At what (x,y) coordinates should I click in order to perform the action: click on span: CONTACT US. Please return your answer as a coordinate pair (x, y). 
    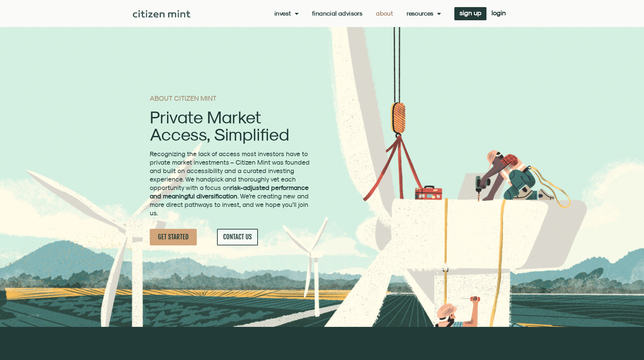
    Looking at the image, I should click on (237, 237).